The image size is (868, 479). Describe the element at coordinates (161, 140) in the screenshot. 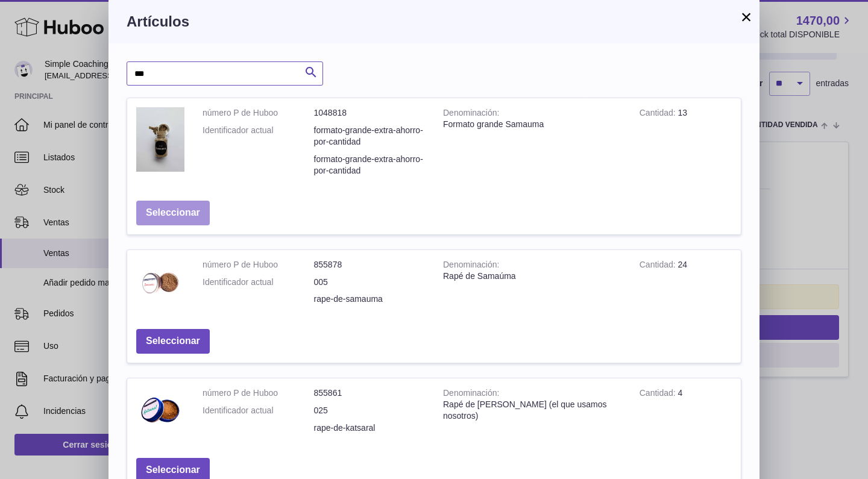

I see `img: Formato grande Samauma` at that location.